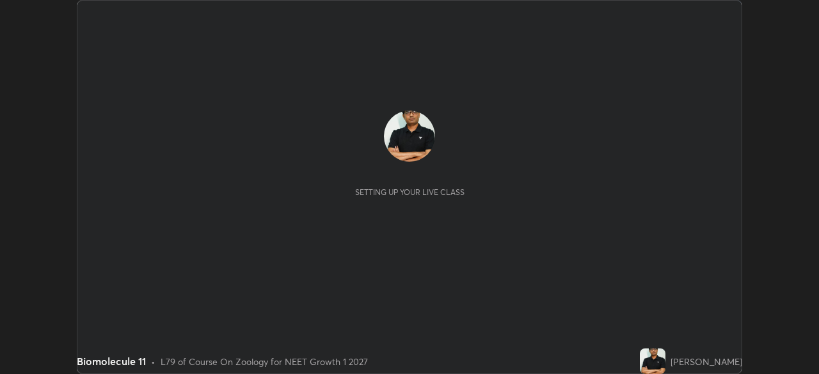 Image resolution: width=819 pixels, height=374 pixels. I want to click on div: Biomolecule 11, so click(111, 362).